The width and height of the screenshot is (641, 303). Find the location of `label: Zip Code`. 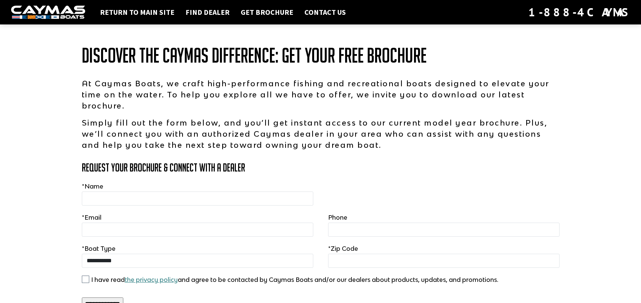

label: Zip Code is located at coordinates (343, 248).